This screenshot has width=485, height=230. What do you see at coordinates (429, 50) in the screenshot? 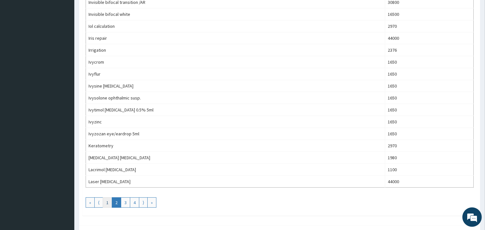
I see `td: 2376` at bounding box center [429, 50].